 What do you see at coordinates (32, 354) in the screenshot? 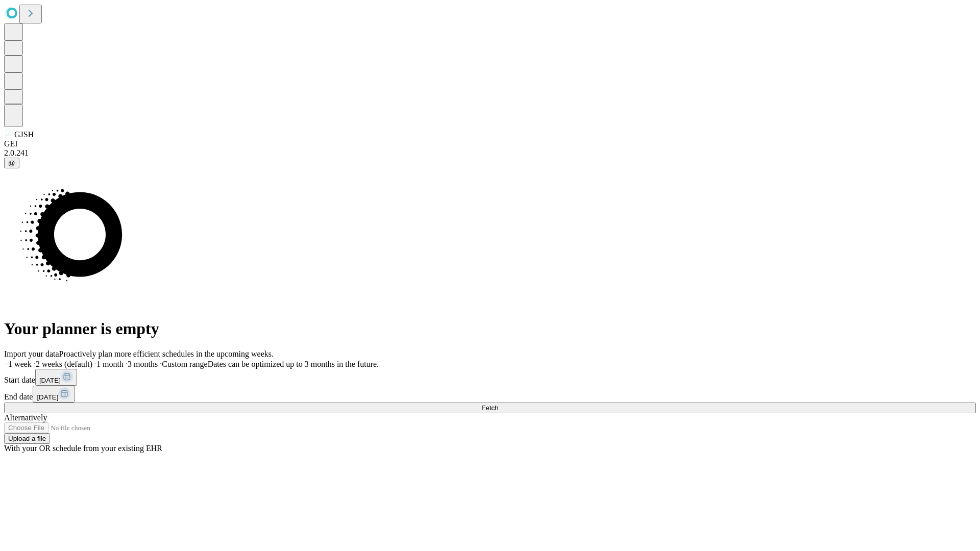
I see `span: Import your data` at bounding box center [32, 354].